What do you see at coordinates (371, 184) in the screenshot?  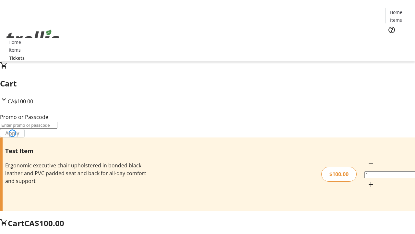 I see `button: Increment by one` at bounding box center [371, 184].